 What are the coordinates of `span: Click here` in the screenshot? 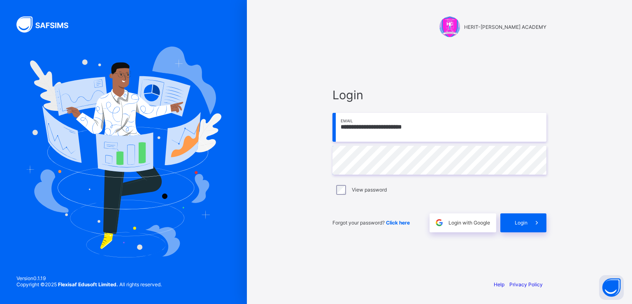 It's located at (398, 222).